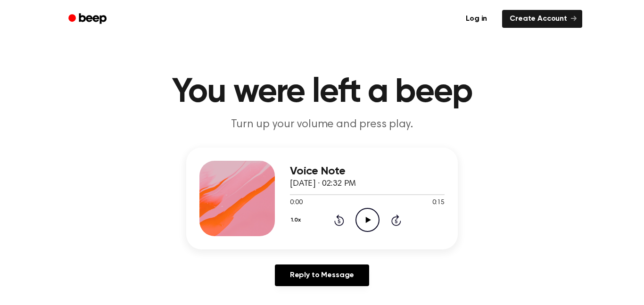 This screenshot has width=644, height=305. What do you see at coordinates (322, 124) in the screenshot?
I see `p: Turn up your volume and press play.` at bounding box center [322, 124].